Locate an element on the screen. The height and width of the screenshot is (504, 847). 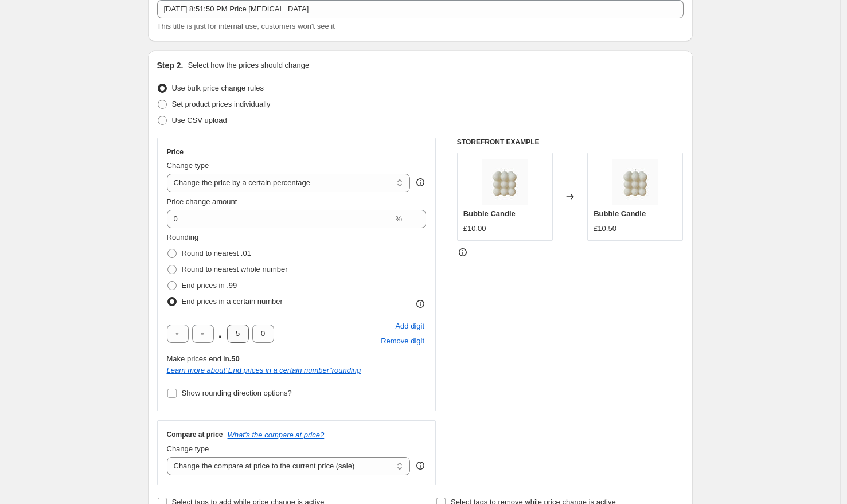
span: Make prices end in is located at coordinates (203, 358).